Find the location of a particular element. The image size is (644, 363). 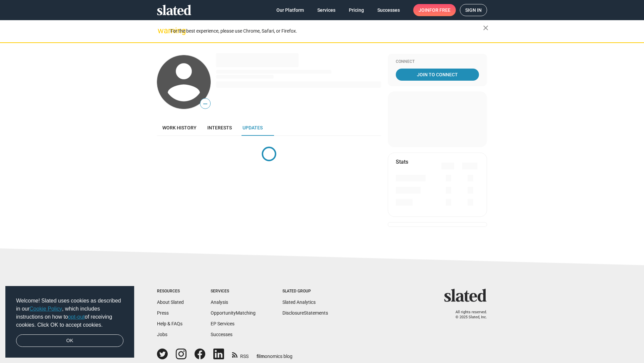

a: OpportunityMatching is located at coordinates (233, 313).